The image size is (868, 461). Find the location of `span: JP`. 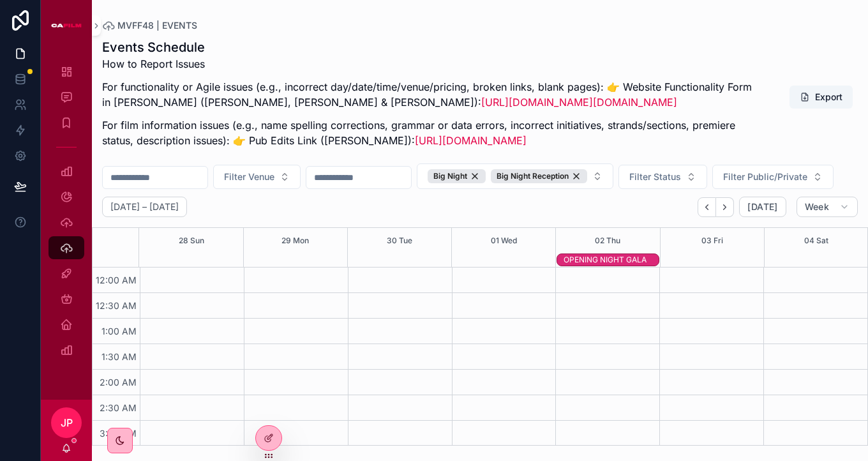

span: JP is located at coordinates (66, 423).